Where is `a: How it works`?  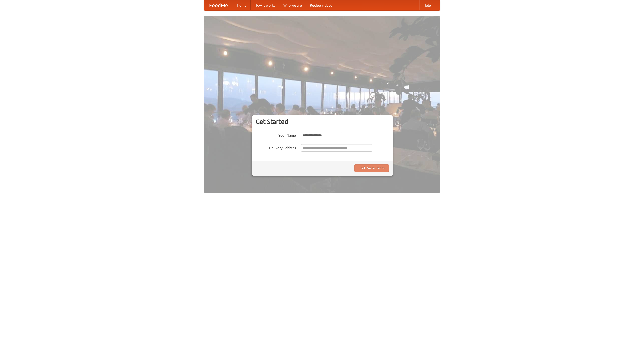
a: How it works is located at coordinates (265, 5).